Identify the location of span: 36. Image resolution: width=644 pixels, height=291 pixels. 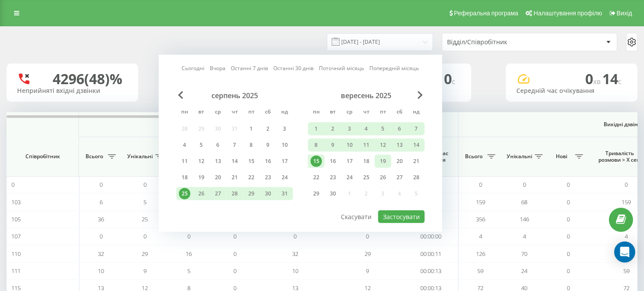
(101, 219).